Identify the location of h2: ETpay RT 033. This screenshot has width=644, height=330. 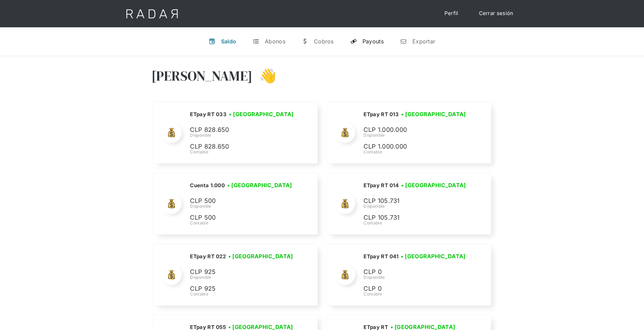
(208, 114).